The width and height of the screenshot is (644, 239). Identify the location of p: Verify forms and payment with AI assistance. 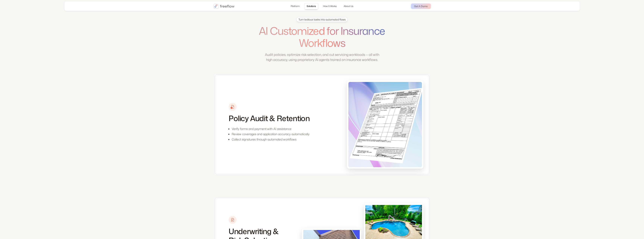
(271, 129).